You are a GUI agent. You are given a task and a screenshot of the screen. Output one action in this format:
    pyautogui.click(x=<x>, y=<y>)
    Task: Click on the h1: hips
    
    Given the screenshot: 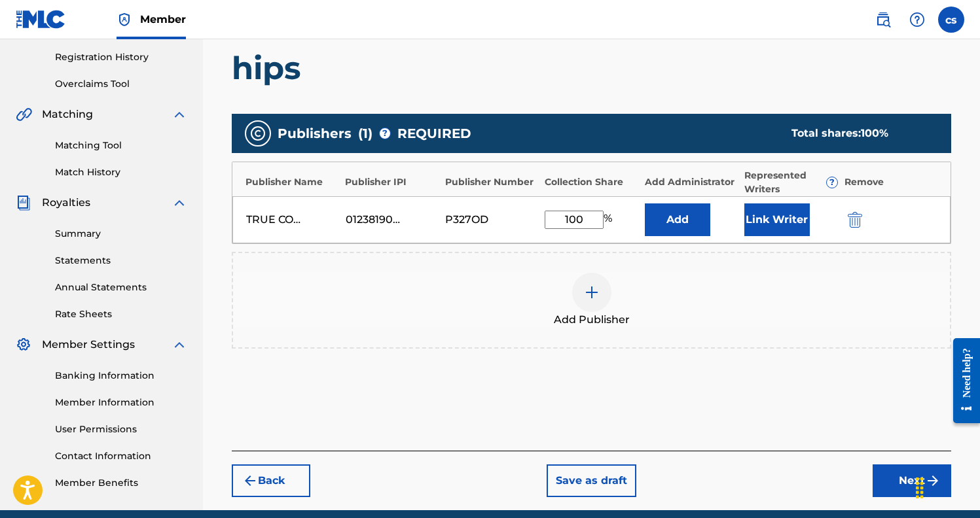 What is the action you would take?
    pyautogui.click(x=591, y=68)
    